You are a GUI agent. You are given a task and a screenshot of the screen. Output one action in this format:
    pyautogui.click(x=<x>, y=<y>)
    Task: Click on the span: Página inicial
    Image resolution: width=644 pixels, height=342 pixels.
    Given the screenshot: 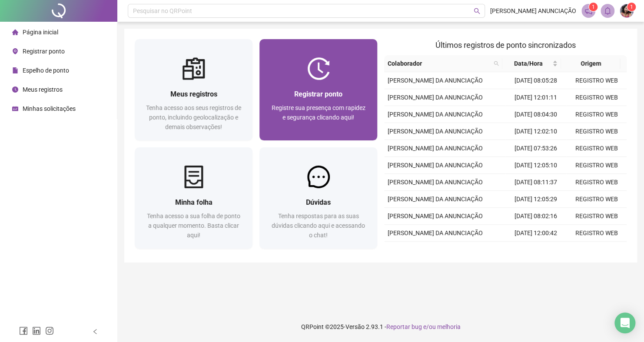 What is the action you would take?
    pyautogui.click(x=41, y=32)
    